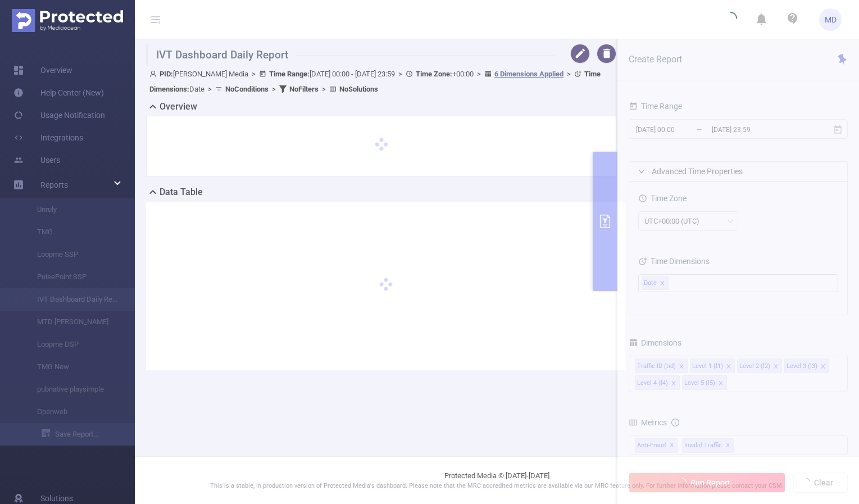 The image size is (859, 504). I want to click on p: This is a stable, in production version of Protected Media's dashboard. Please note that the MRC ..., so click(496, 486).